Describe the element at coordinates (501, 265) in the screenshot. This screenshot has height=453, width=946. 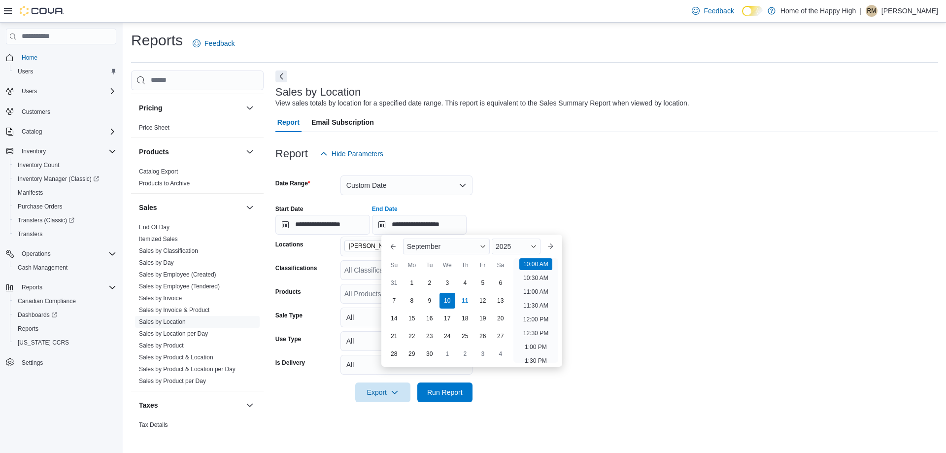
I see `div: Sa` at that location.